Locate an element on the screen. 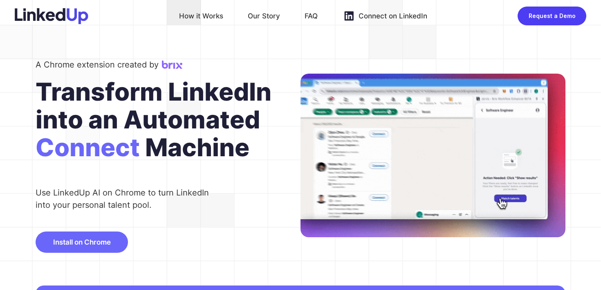 Image resolution: width=601 pixels, height=290 pixels. div: Our Story is located at coordinates (264, 16).